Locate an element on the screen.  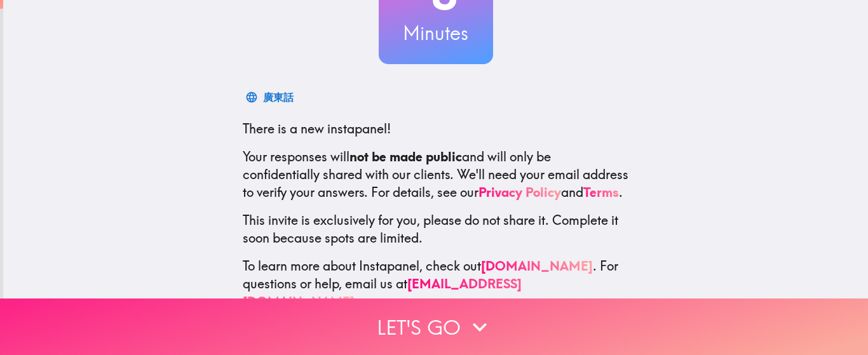
a: Terms is located at coordinates (601, 192).